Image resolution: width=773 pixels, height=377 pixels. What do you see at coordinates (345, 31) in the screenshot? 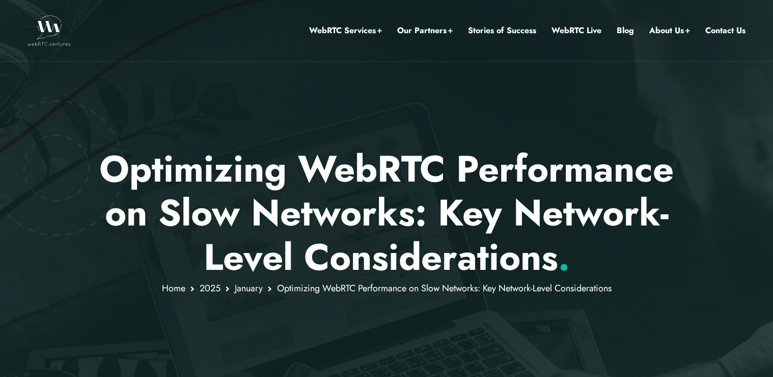
I see `a: WebRTC Services` at bounding box center [345, 31].